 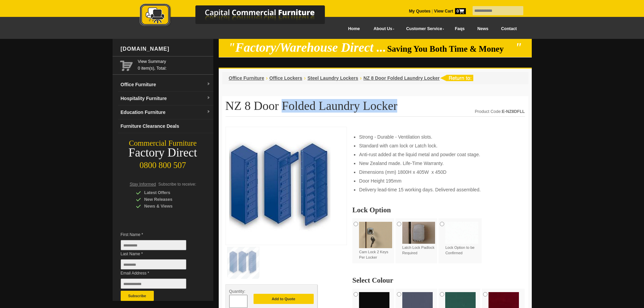 What do you see at coordinates (285, 78) in the screenshot?
I see `a: Office Lockers` at bounding box center [285, 78].